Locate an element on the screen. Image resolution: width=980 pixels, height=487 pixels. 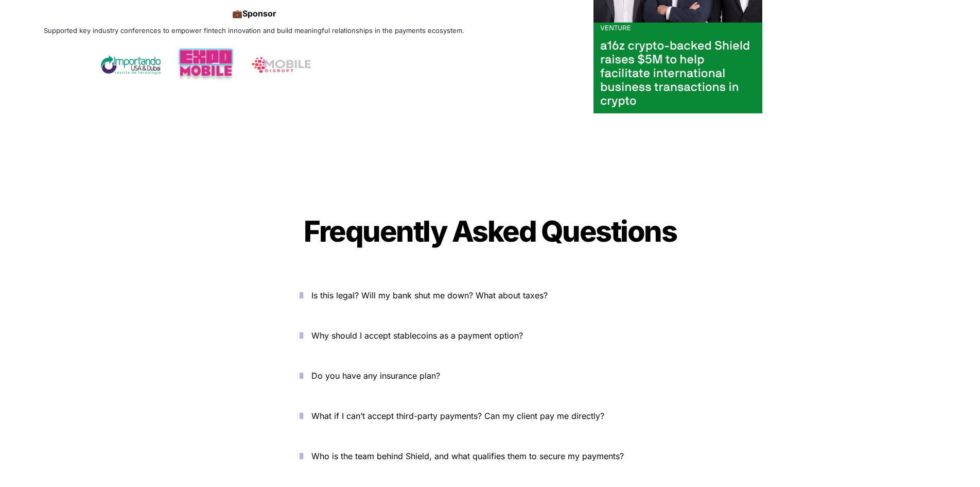
span: Who is the team behind Shield, and what qualifies them to secure my payments? is located at coordinates (467, 456).